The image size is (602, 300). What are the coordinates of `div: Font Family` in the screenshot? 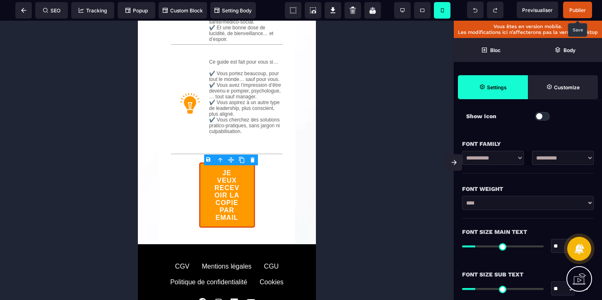 It's located at (527, 144).